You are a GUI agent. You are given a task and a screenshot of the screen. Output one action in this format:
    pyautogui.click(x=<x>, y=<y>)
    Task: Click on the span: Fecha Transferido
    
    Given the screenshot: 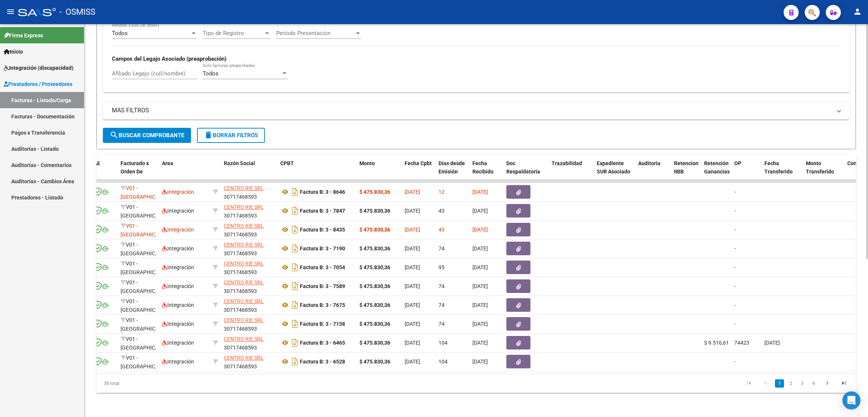 What is the action you would take?
    pyautogui.click(x=778, y=167)
    